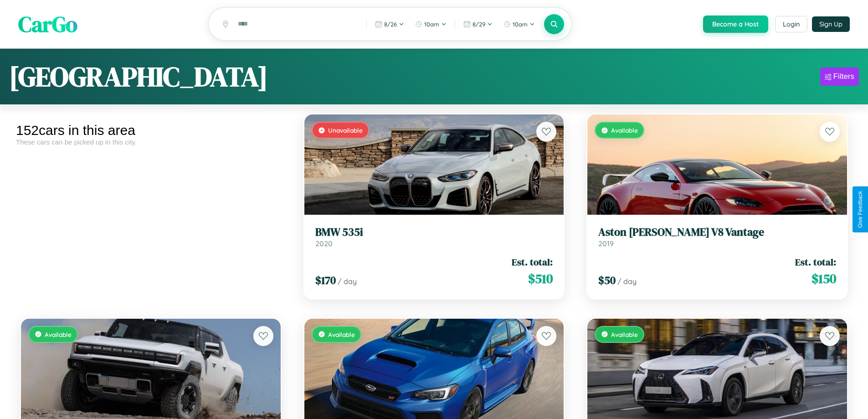 The image size is (868, 419). I want to click on div: Give Feedback, so click(860, 210).